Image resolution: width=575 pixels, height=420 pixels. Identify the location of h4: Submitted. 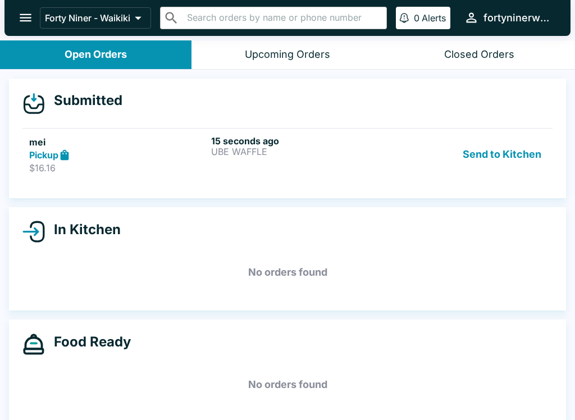
(84, 101).